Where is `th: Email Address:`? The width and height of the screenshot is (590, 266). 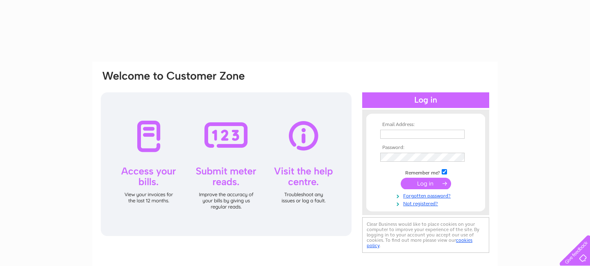
th: Email Address: is located at coordinates (426, 125).